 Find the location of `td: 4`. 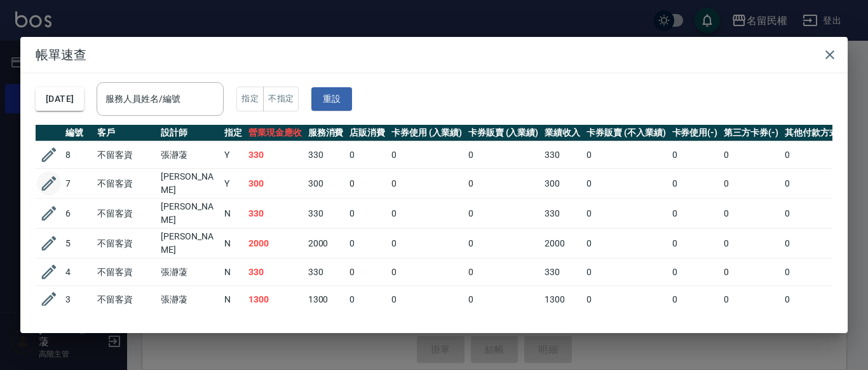

td: 4 is located at coordinates (78, 272).